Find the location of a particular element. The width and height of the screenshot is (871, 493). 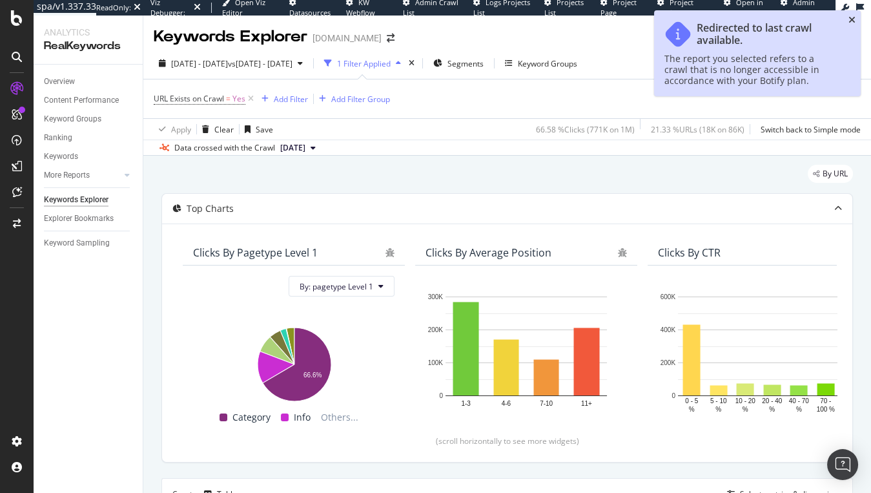

span: Others... is located at coordinates (340, 417).